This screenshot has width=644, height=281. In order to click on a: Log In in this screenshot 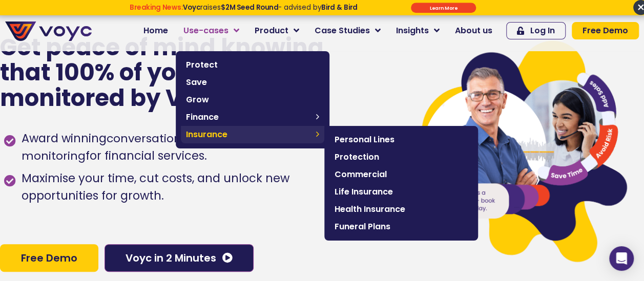, I will do `click(536, 31)`.